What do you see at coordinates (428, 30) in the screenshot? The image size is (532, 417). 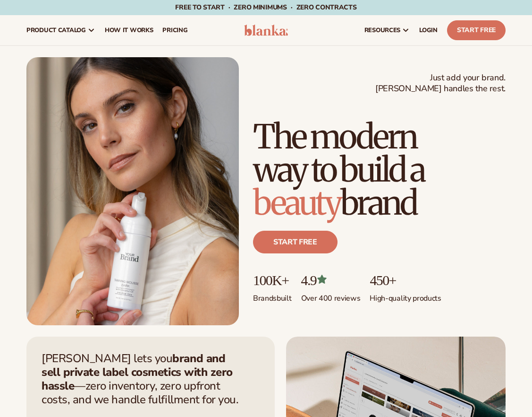 I see `span: LOGIN` at bounding box center [428, 30].